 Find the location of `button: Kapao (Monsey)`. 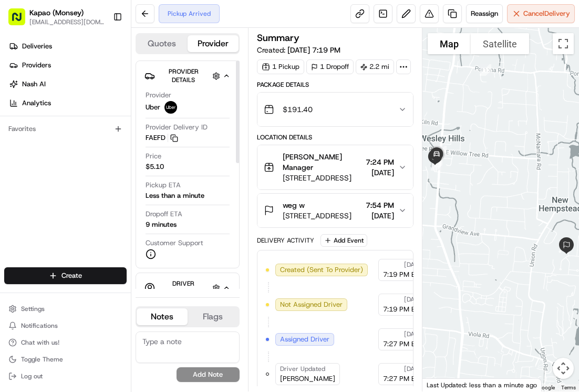

button: Kapao (Monsey) is located at coordinates (56, 13).